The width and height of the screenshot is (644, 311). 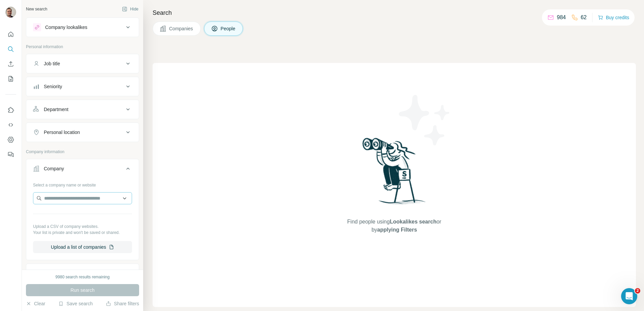 What do you see at coordinates (83, 132) in the screenshot?
I see `button: Personal location` at bounding box center [83, 132].